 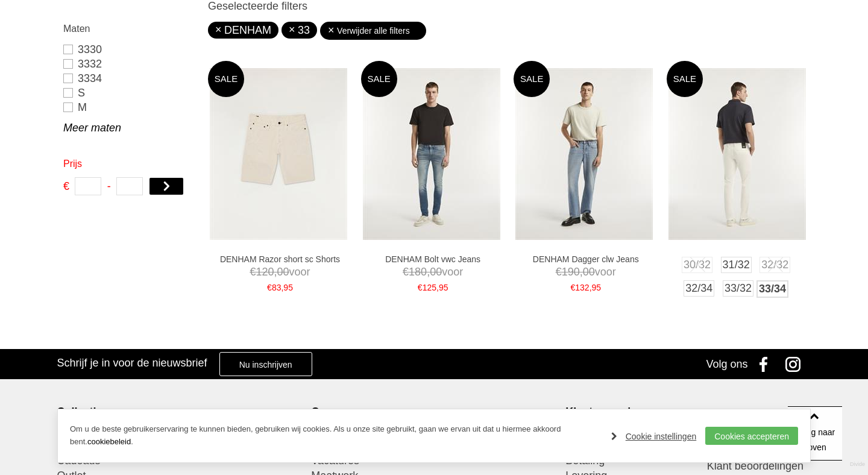 What do you see at coordinates (280, 259) in the screenshot?
I see `a: DENHAM Razor short sc Shorts` at bounding box center [280, 259].